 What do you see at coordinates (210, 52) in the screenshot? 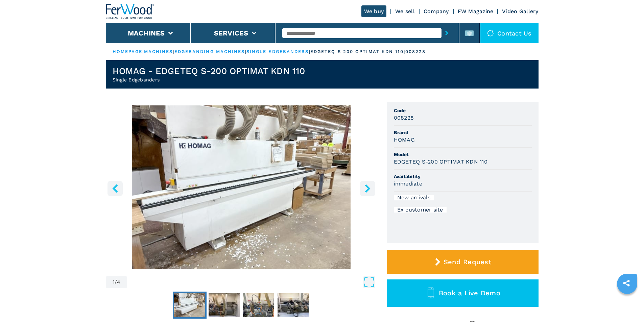
I see `a: edgebanding machines` at bounding box center [210, 52].